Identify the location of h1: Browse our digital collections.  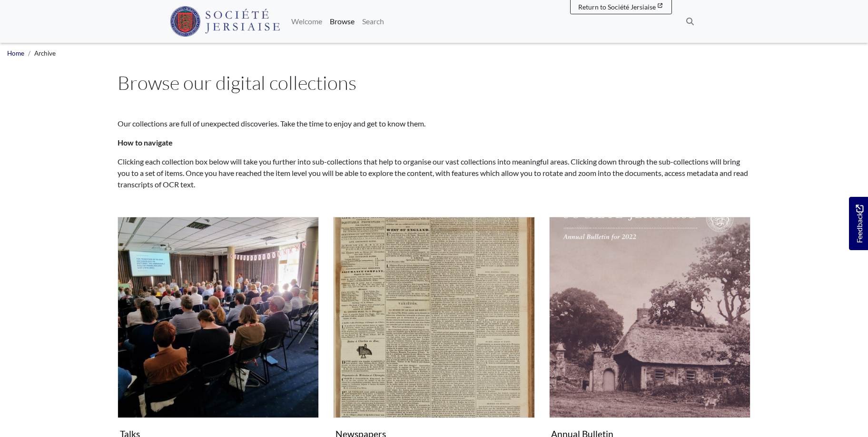
(434, 83).